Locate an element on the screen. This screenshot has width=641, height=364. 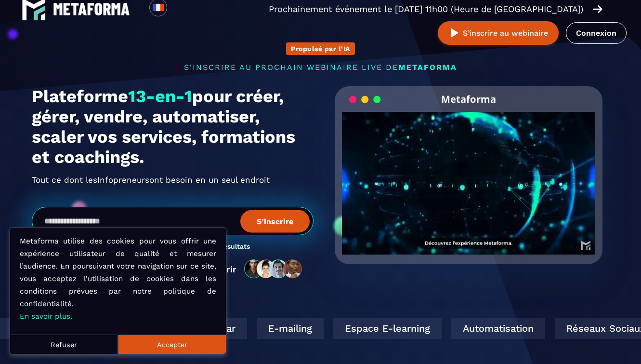
h1: Plateforme pour créer, gérer, vendre, automatiser, scaler vos services, formations et coachings. is located at coordinates (173, 127).